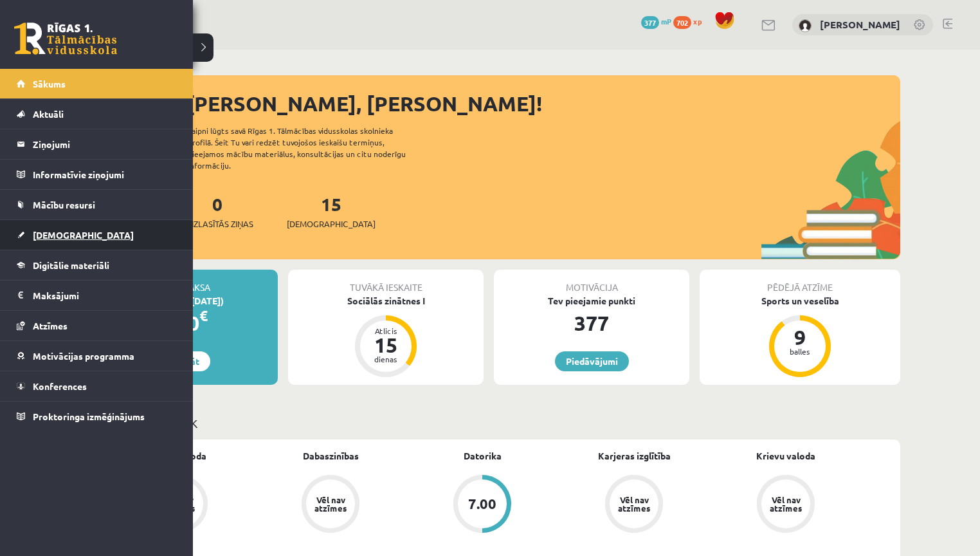 This screenshot has width=980, height=556. Describe the element at coordinates (105, 144) in the screenshot. I see `legend: Ziņojumi` at that location.